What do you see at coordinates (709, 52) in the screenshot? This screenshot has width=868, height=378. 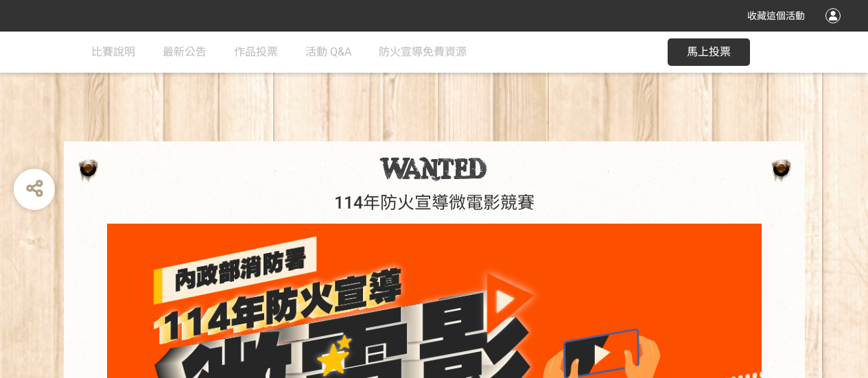 I see `button: 馬上投票` at bounding box center [709, 52].